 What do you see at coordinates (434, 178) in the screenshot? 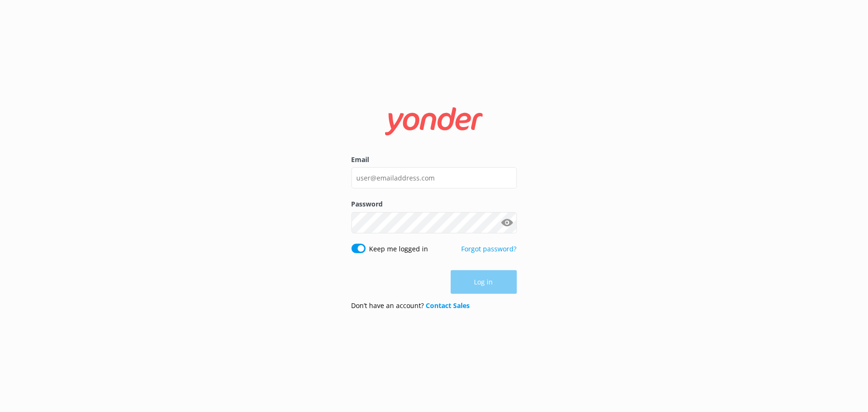
I see `input: user@emailaddress.com` at bounding box center [434, 178].